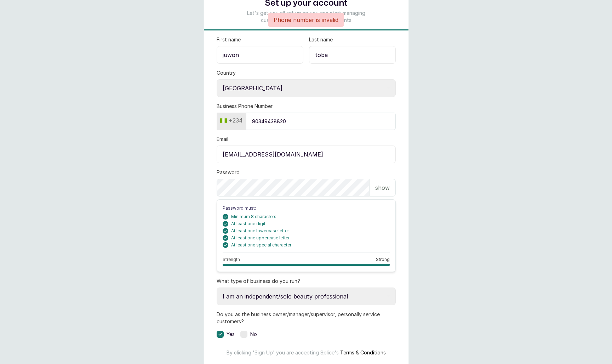 This screenshot has width=612, height=364. Describe the element at coordinates (248, 224) in the screenshot. I see `span: At least one digit` at that location.